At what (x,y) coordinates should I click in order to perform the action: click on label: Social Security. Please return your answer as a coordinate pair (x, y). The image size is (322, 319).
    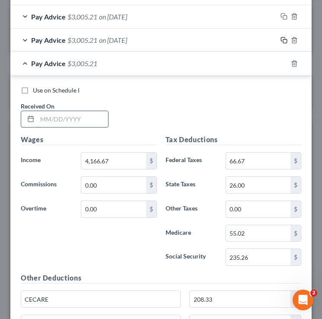
    Looking at the image, I should click on (191, 258).